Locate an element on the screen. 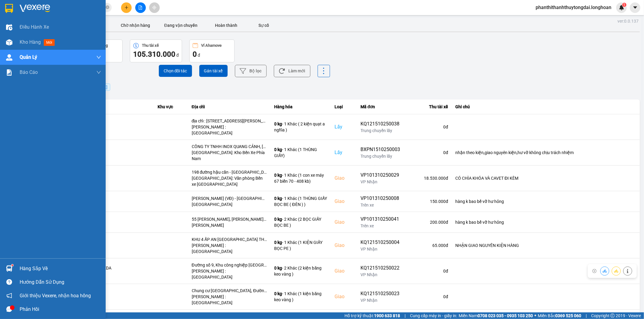  div: Hàng sắp về is located at coordinates (60, 269).